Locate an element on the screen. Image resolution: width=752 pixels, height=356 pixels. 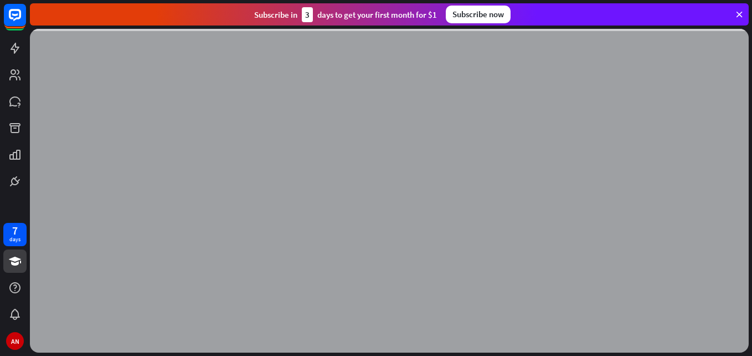
div: Subscribe in days to get your first month for $1 is located at coordinates (346, 14).